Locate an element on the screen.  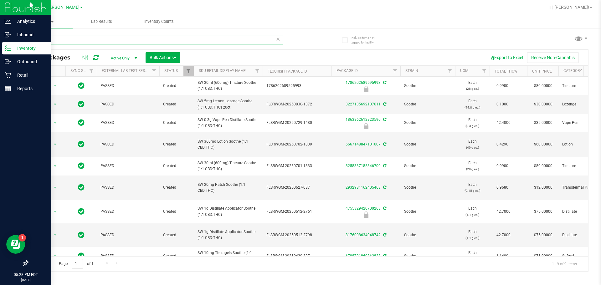
span: FLSRWGM-20250512-2761 is located at coordinates (297, 211).